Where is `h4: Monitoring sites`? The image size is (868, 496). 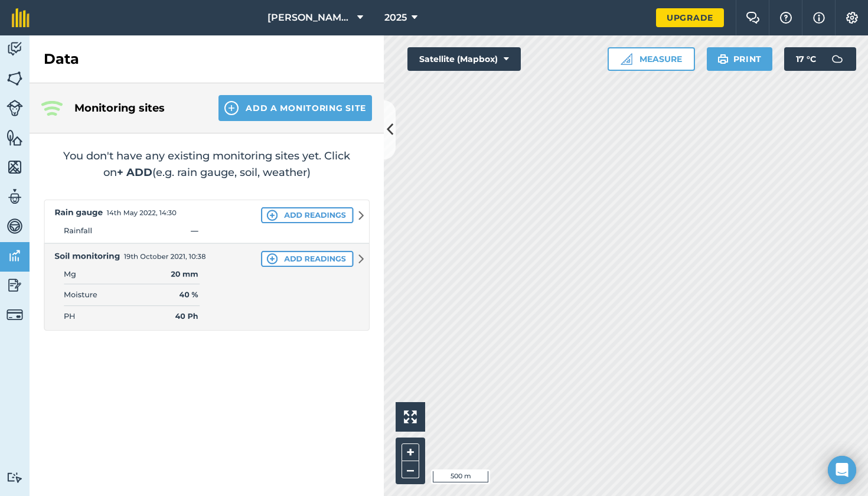
h4: Monitoring sites is located at coordinates (137, 108).